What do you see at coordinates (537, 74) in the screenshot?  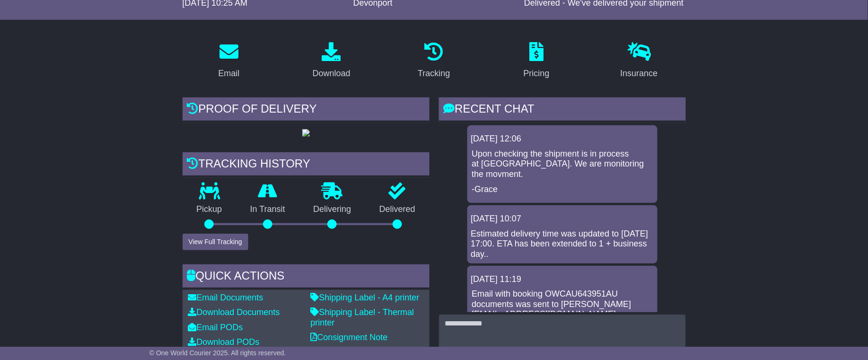 I see `div: Pricing` at bounding box center [537, 74].